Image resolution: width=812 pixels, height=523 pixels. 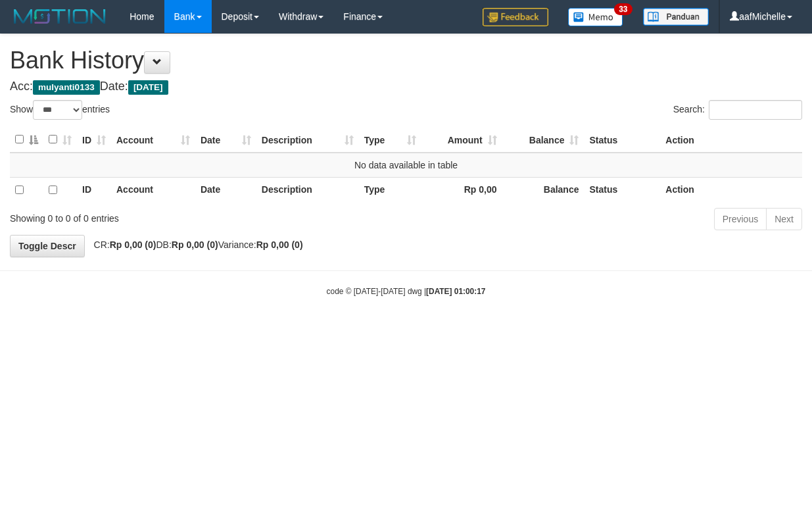 I want to click on a: Toggle Descr, so click(x=47, y=246).